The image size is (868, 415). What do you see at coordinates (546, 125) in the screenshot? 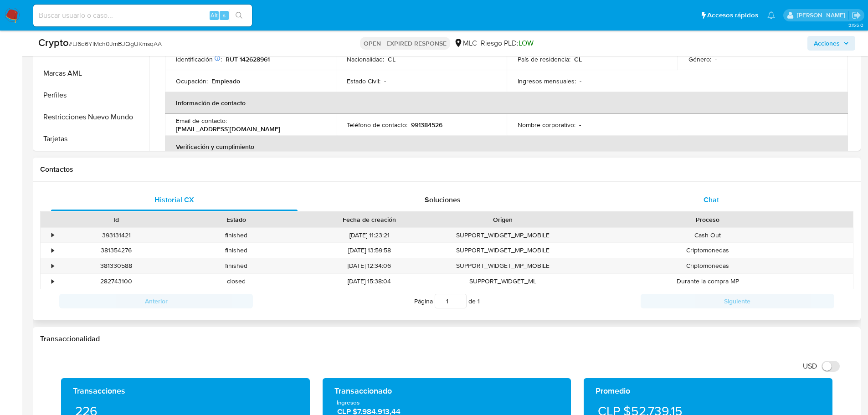
I see `p: Nombre corporativo :` at bounding box center [546, 125].